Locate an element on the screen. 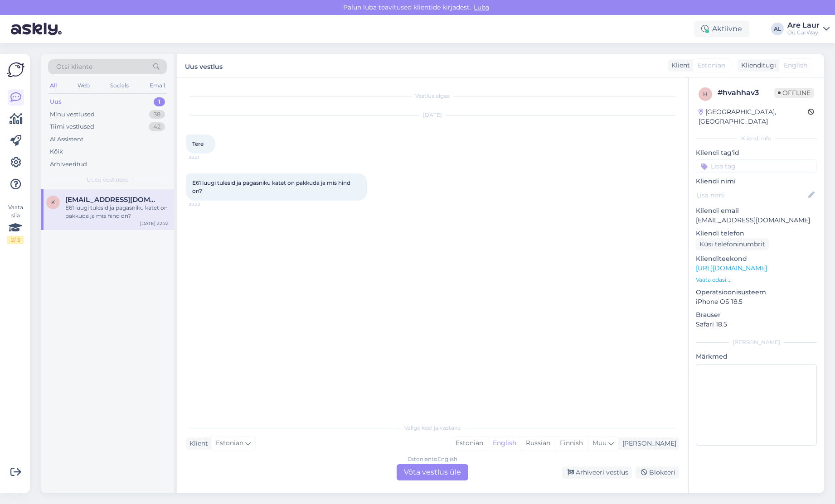 The image size is (835, 504). a: Are LaurOü CarWay is located at coordinates (808, 29).